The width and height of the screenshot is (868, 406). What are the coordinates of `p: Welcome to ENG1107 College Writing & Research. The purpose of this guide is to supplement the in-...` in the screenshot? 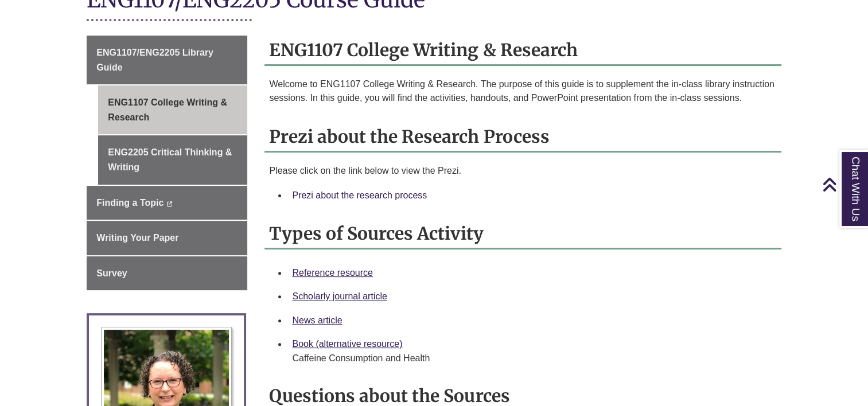 It's located at (523, 91).